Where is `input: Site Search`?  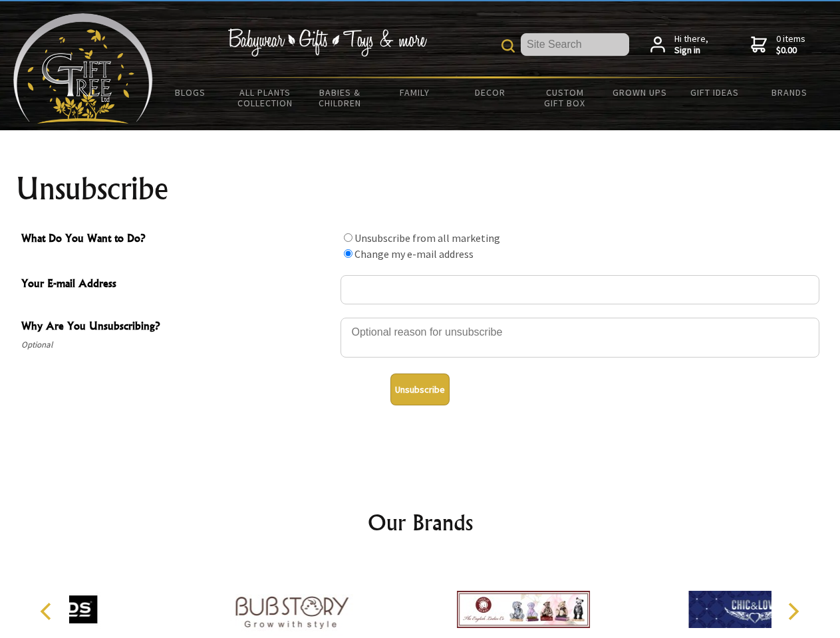
input: Site Search is located at coordinates (575, 45).